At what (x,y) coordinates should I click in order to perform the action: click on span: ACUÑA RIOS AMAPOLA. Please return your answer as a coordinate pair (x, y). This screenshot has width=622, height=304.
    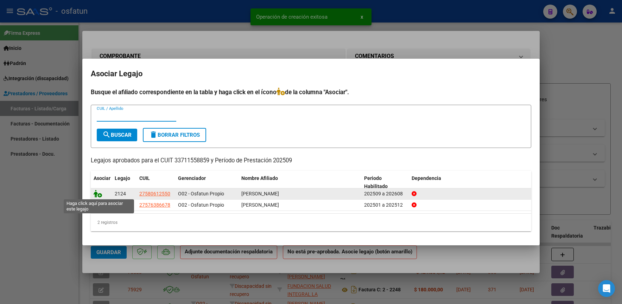
    Looking at the image, I should click on (260, 205).